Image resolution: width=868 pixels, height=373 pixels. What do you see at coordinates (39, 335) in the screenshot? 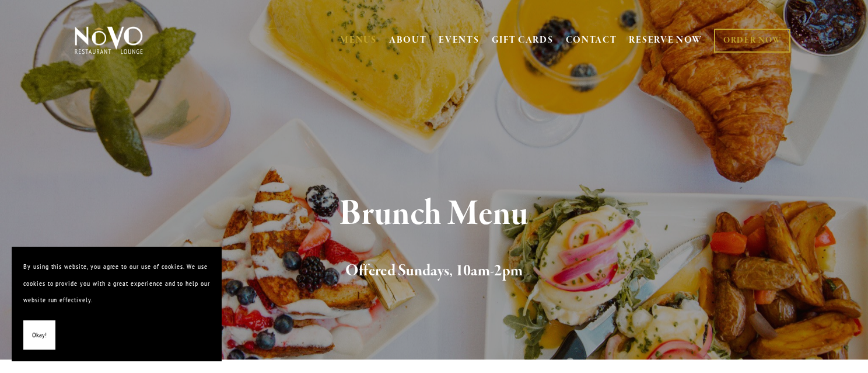
I see `span: Okay!` at bounding box center [39, 335].